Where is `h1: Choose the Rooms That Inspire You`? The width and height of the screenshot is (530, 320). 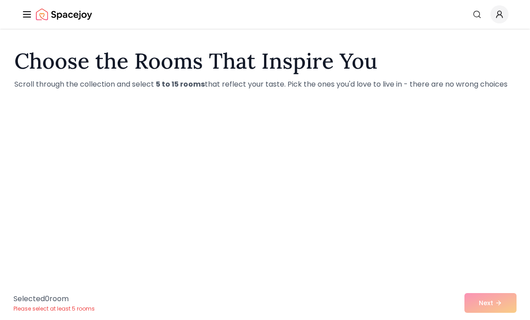 h1: Choose the Rooms That Inspire You is located at coordinates (265, 61).